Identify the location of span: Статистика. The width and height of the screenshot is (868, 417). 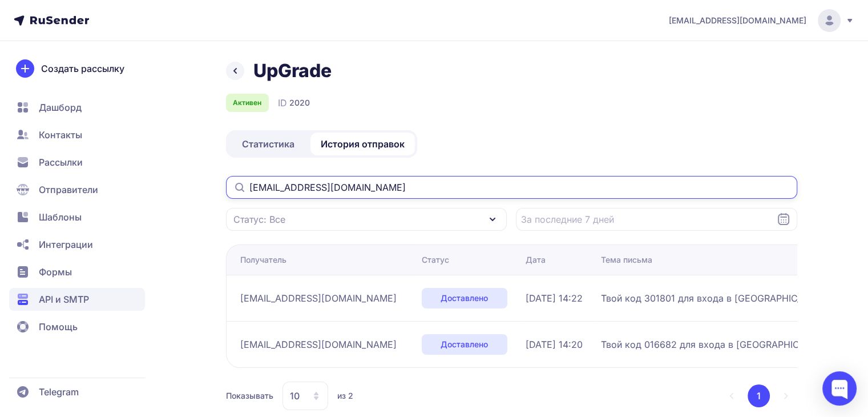
(268, 144).